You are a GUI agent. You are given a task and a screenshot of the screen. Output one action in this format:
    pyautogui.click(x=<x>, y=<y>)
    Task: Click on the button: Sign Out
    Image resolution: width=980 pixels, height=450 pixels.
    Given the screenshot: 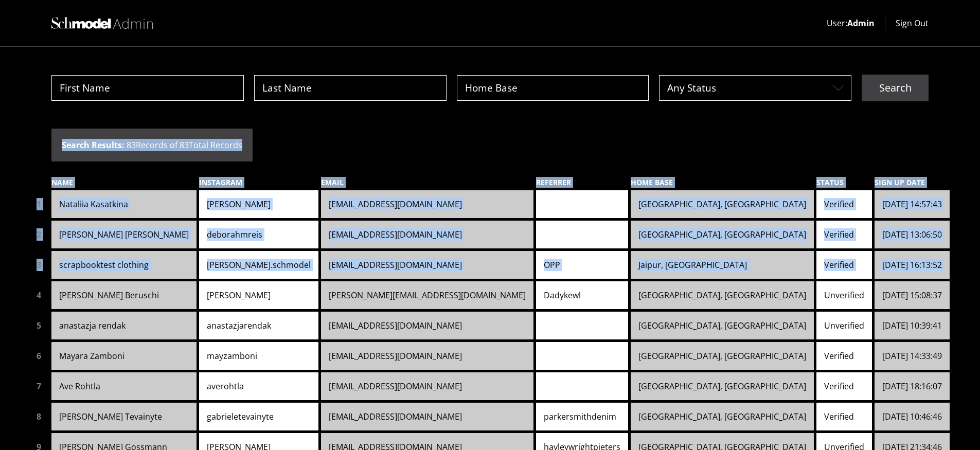 What is the action you would take?
    pyautogui.click(x=911, y=23)
    